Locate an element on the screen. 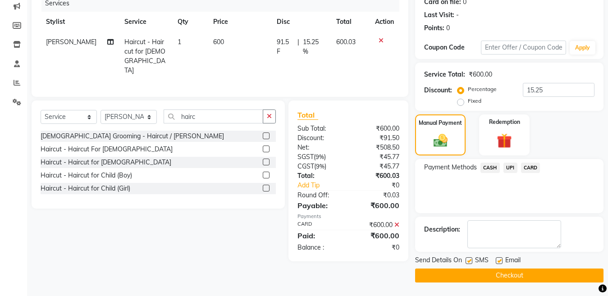  img: _gift.svg is located at coordinates (504, 141).